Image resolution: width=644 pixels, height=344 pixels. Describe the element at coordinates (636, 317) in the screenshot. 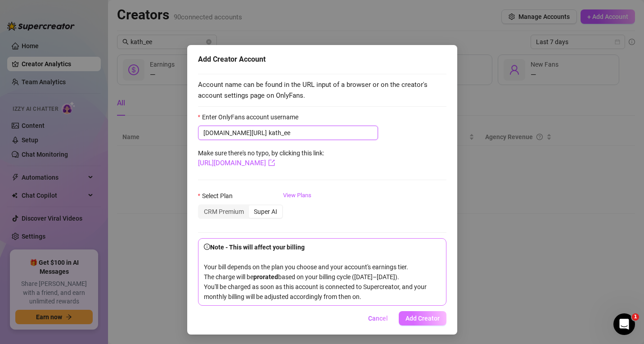

I see `span: 1` at that location.